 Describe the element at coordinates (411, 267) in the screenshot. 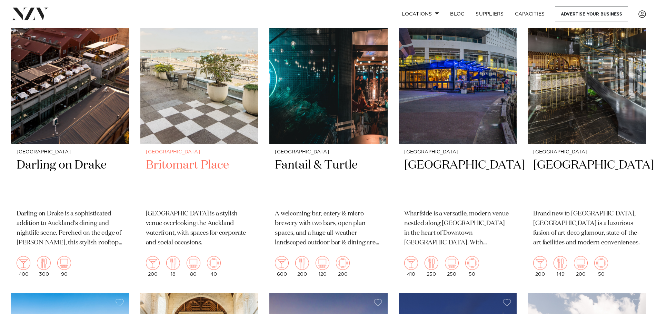

I see `div: 410` at that location.